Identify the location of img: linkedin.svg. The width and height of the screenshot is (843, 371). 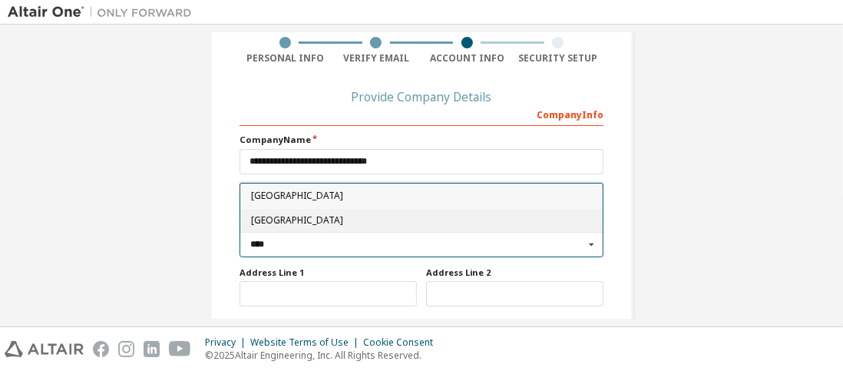
(151, 349).